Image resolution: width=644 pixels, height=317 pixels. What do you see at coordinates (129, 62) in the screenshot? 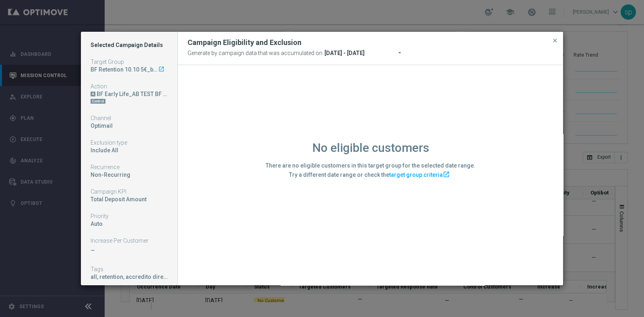
I see `div: Target Group` at bounding box center [129, 62].